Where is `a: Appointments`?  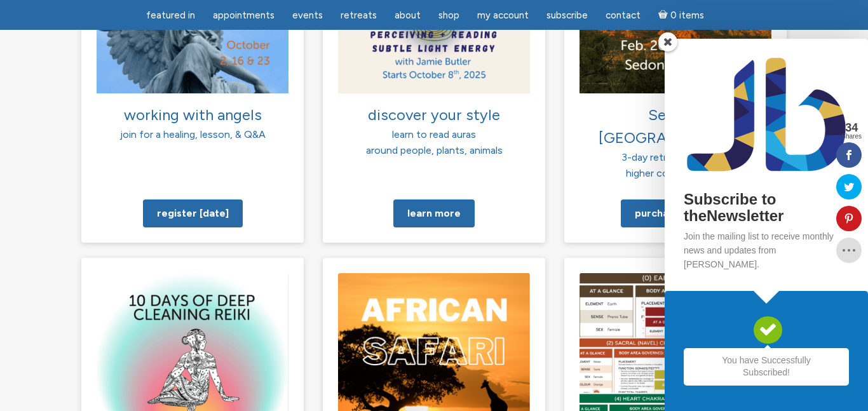 a: Appointments is located at coordinates (243, 15).